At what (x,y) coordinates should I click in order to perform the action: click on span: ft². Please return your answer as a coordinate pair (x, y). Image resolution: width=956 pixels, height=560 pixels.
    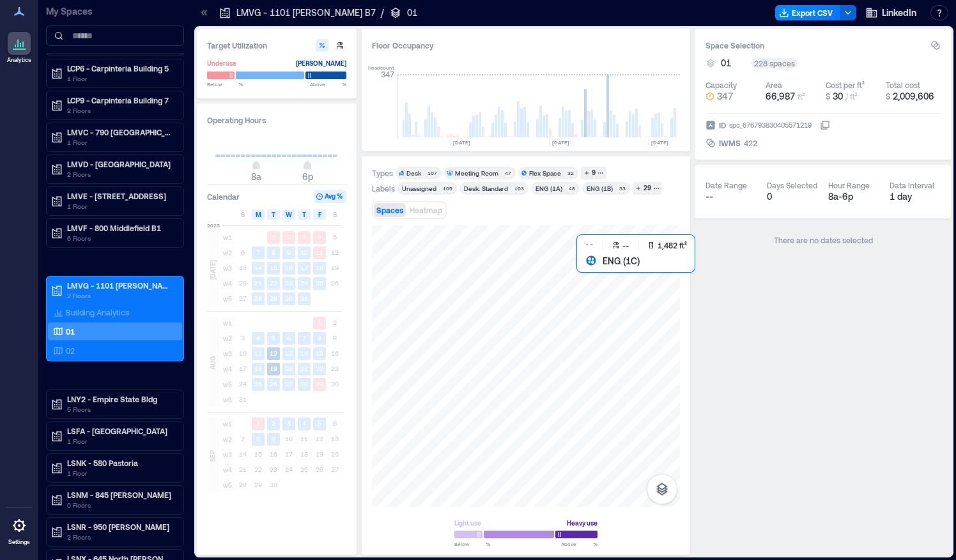
    Looking at the image, I should click on (801, 97).